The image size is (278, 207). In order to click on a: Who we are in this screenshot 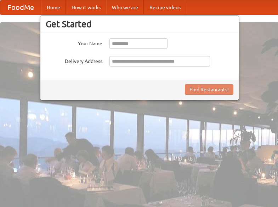, I will do `click(125, 7)`.